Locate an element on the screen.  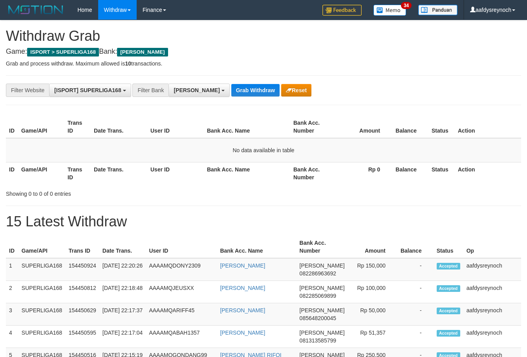
div: Filter Website is located at coordinates (27, 90).